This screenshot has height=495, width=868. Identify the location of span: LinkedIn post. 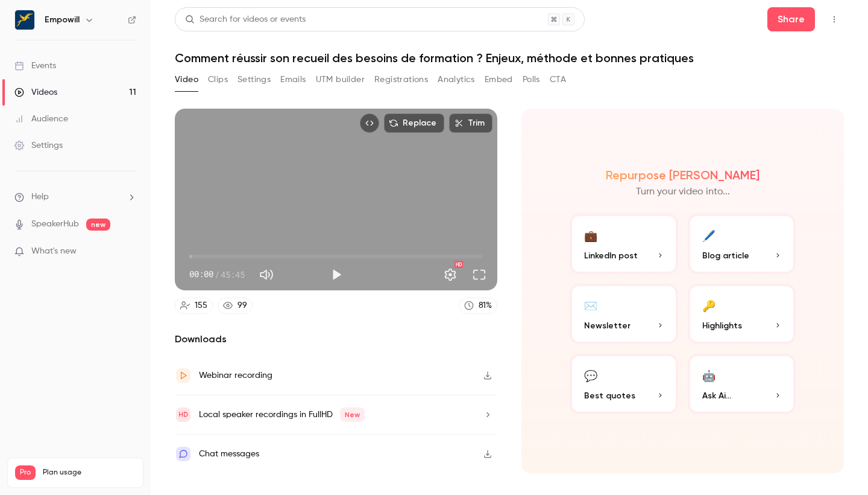
(611, 255).